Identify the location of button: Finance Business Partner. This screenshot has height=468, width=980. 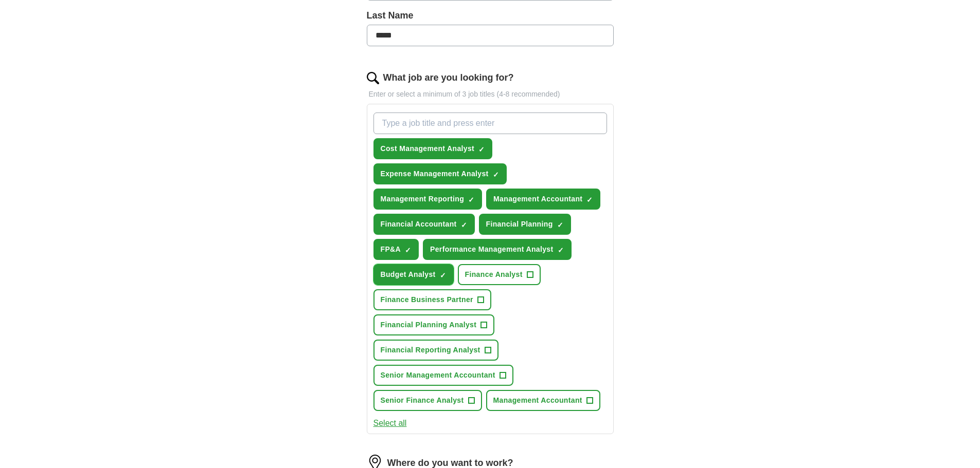
(432, 299).